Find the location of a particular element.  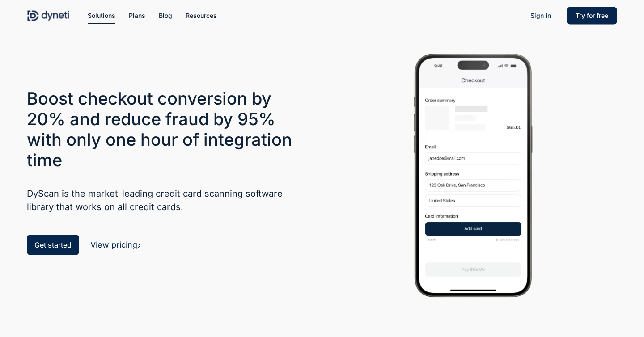

span: Plans is located at coordinates (137, 15).